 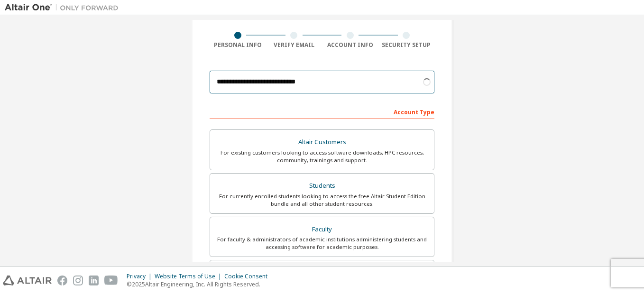 What do you see at coordinates (238, 45) in the screenshot?
I see `div: Personal Info` at bounding box center [238, 45].